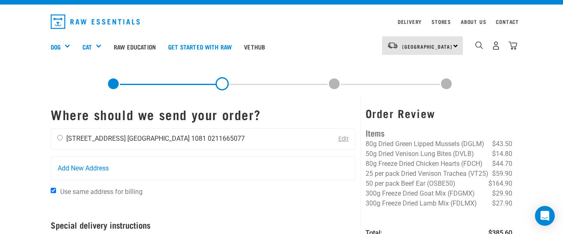 The image size is (563, 234). What do you see at coordinates (344, 139) in the screenshot?
I see `a: Edit` at bounding box center [344, 139].